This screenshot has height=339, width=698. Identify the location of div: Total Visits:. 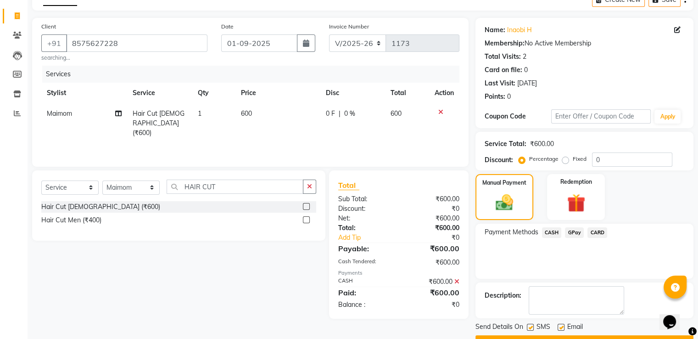
(502, 56).